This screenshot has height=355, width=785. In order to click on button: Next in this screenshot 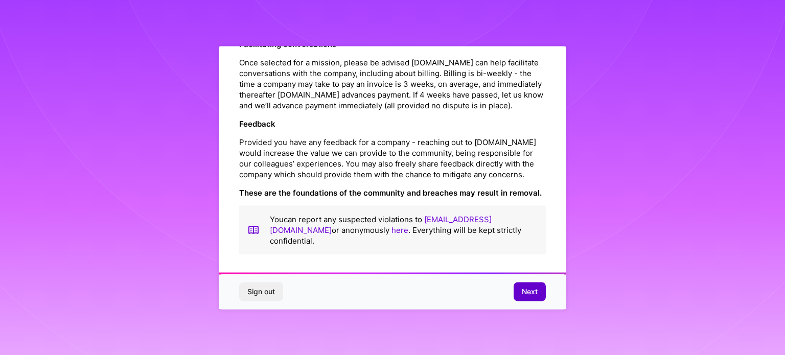, I will do `click(529, 292)`.